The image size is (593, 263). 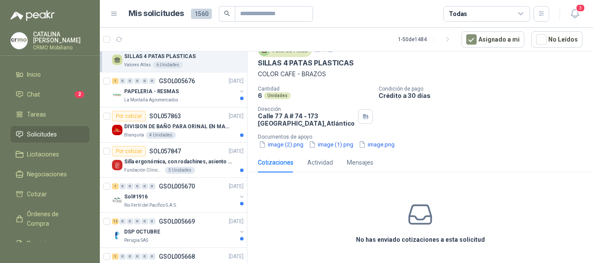 What do you see at coordinates (306, 109) in the screenshot?
I see `p: Dirección` at bounding box center [306, 109].